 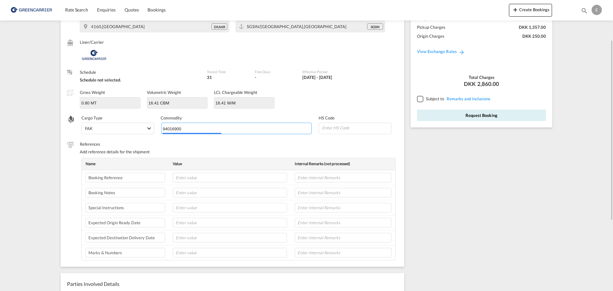 What do you see at coordinates (441, 51) in the screenshot?
I see `a: View Exchange Rates` at bounding box center [441, 51].